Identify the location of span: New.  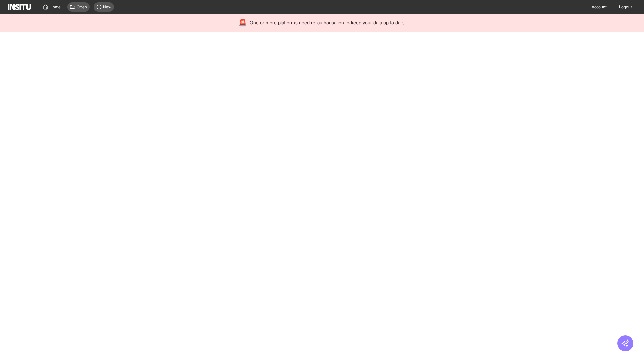
(107, 7).